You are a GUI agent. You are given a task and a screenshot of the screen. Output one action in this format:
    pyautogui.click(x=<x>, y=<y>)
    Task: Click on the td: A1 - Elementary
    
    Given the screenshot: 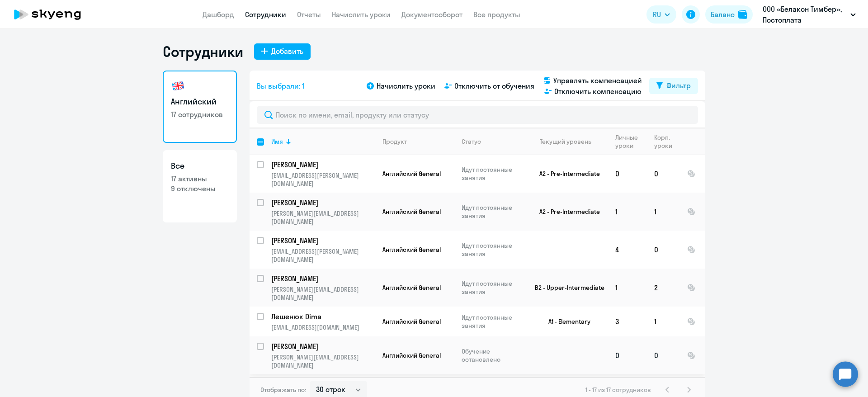 What is the action you would take?
    pyautogui.click(x=566, y=321)
    